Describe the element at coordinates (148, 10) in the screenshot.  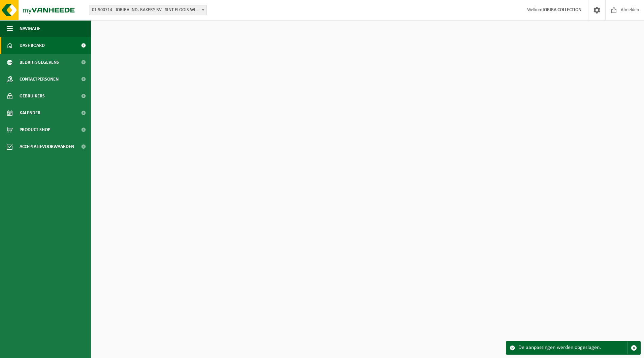
I see `span: 01-900714 - JORIBA IND. BAKERY BV - SINT-ELOOIS-WINKEL` at that location.